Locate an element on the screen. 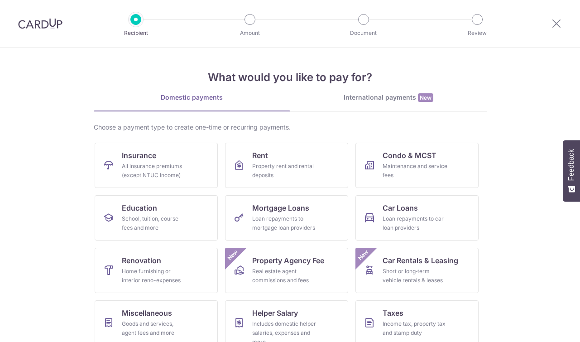  a: Property Agency FeeReal estate agent commissions and feesNew is located at coordinates (287, 270).